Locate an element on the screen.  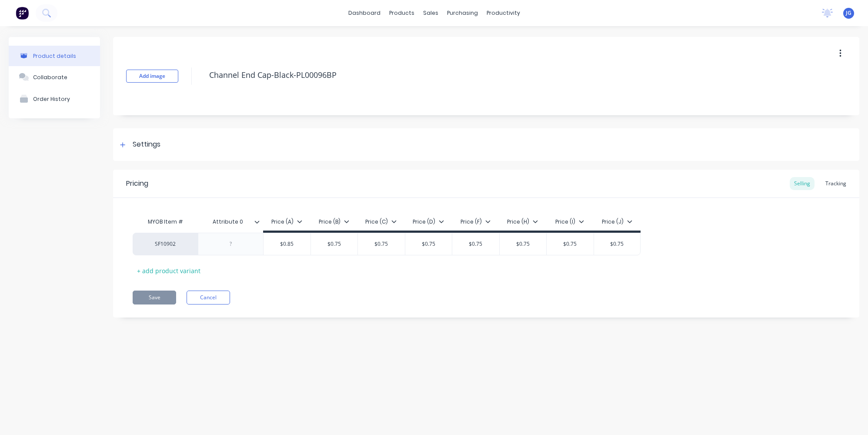
div: SF10902$0.85$0.75$0.75$0.75$0.75$0.75$0.75$0.75 is located at coordinates (386, 244).